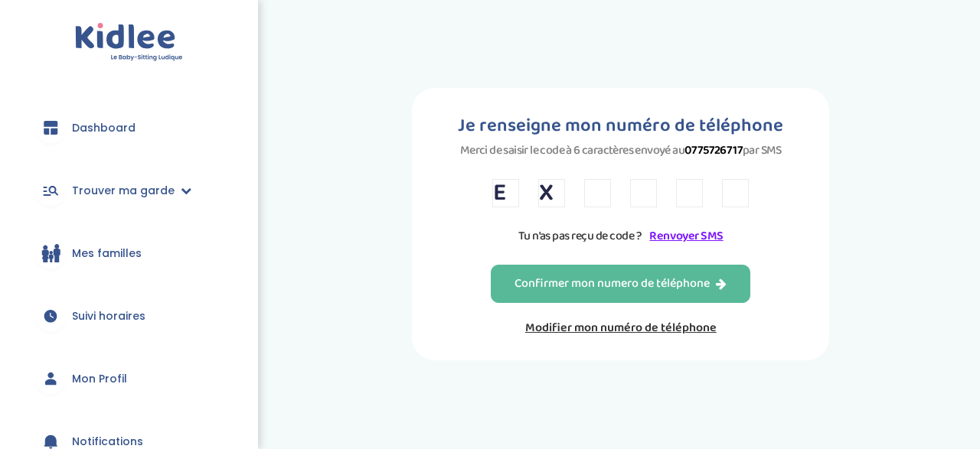 This screenshot has width=980, height=449. What do you see at coordinates (103, 128) in the screenshot?
I see `span: Dashboard` at bounding box center [103, 128].